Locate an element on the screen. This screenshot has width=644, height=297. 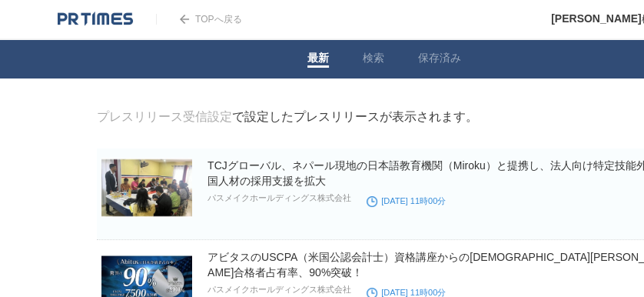
a: プレスリリース受信設定 is located at coordinates (164, 116).